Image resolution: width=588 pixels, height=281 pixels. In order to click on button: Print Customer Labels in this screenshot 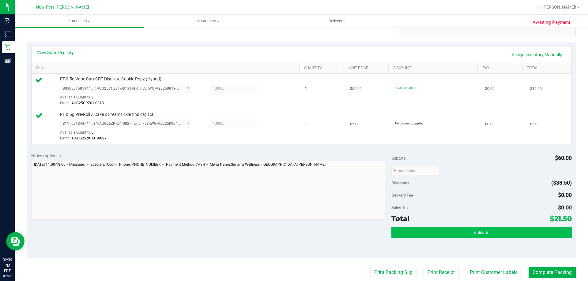, I will do `click(494, 273)`.